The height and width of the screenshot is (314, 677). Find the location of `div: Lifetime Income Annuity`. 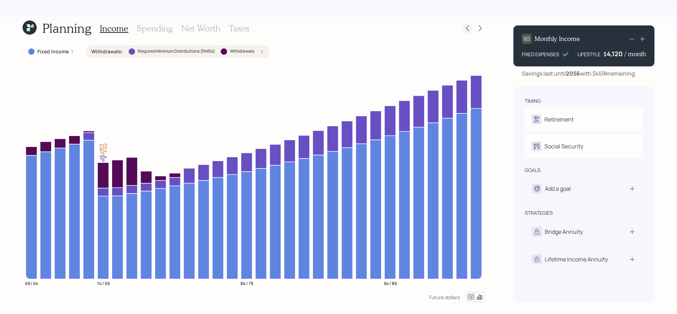

div: Lifetime Income Annuity is located at coordinates (577, 259).